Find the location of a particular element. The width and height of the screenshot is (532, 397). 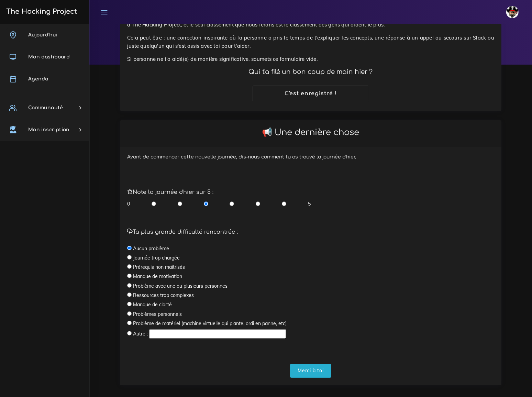

p: Cela peut être : une correction inspirante où la personne a pris le temps de t'expliquer les conc... is located at coordinates (311, 42).